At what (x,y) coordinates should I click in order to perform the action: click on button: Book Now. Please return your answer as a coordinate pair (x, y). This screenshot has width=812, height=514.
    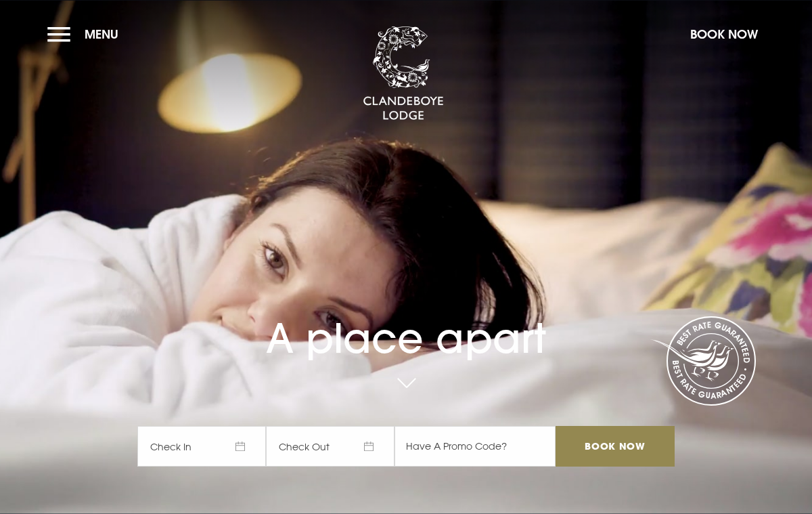
    Looking at the image, I should click on (724, 34).